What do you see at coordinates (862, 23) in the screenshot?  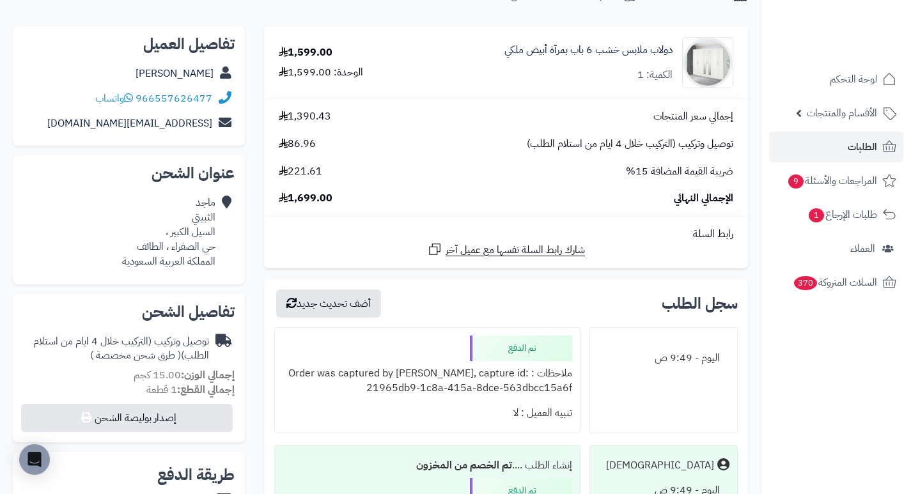 I see `img: logo-2.png` at bounding box center [862, 23].